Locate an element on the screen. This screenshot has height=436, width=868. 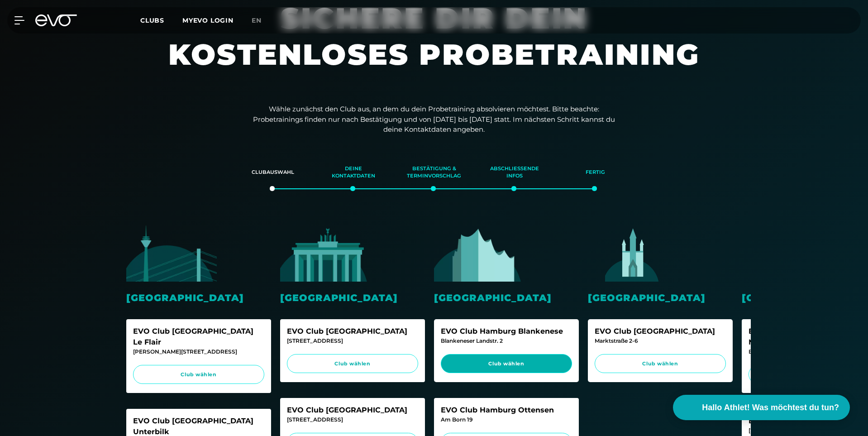
div: Abschließende Infos is located at coordinates (515, 172).